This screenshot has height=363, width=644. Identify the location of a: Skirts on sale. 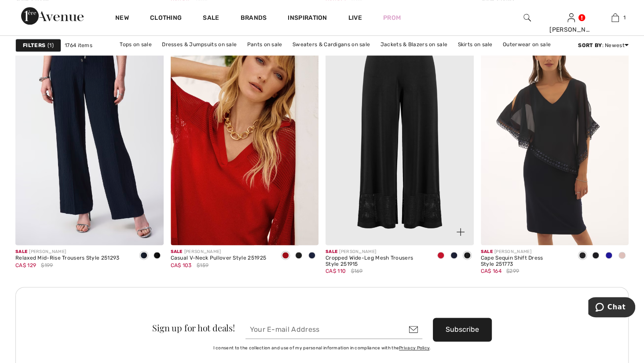
(475, 44).